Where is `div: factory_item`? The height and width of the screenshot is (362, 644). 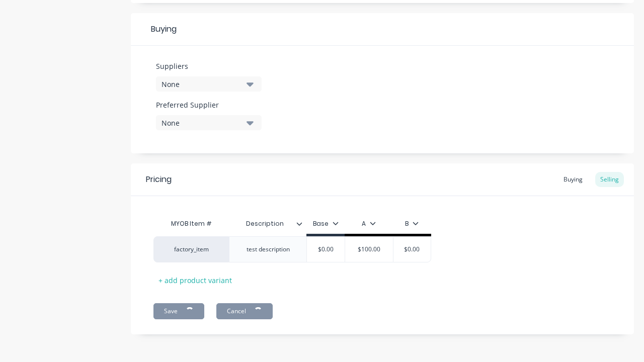
div: factory_item is located at coordinates (191, 250).